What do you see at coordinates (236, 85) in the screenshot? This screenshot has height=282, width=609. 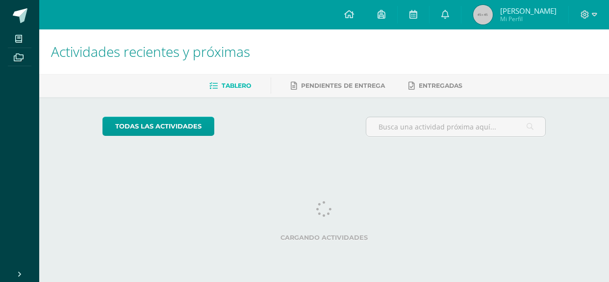 I see `span: Tablero` at bounding box center [236, 85].